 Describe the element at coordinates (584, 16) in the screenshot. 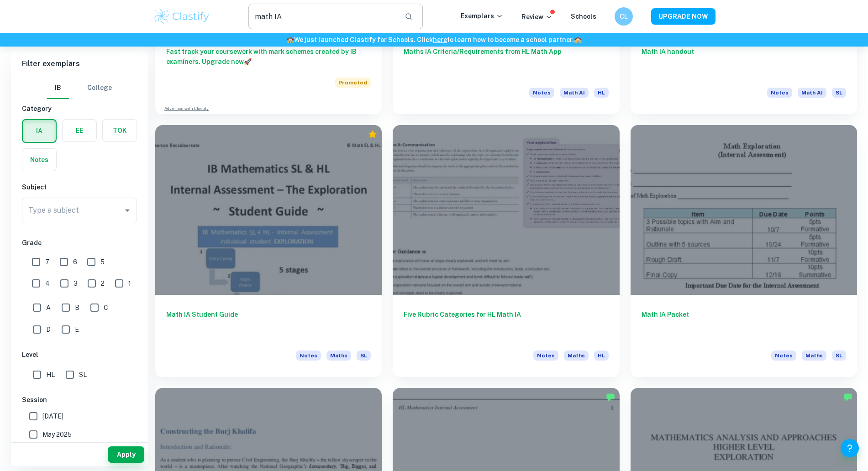

I see `a: Schools` at that location.